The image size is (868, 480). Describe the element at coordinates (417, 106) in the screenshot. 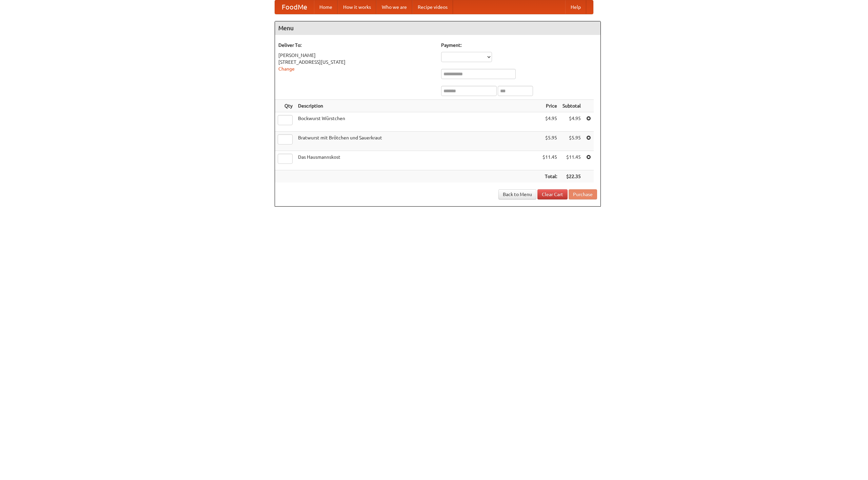

I see `th: Description` at that location.